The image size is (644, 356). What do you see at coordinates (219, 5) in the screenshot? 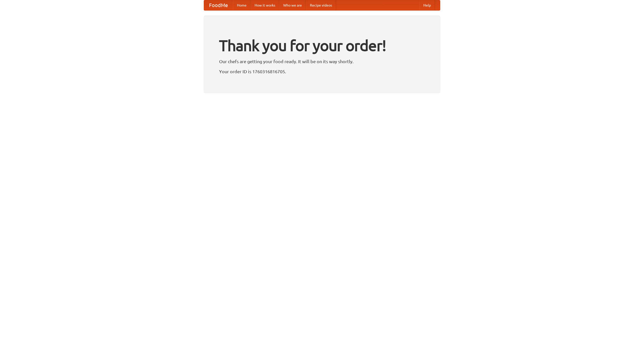
I see `a: FoodMe` at bounding box center [219, 5].